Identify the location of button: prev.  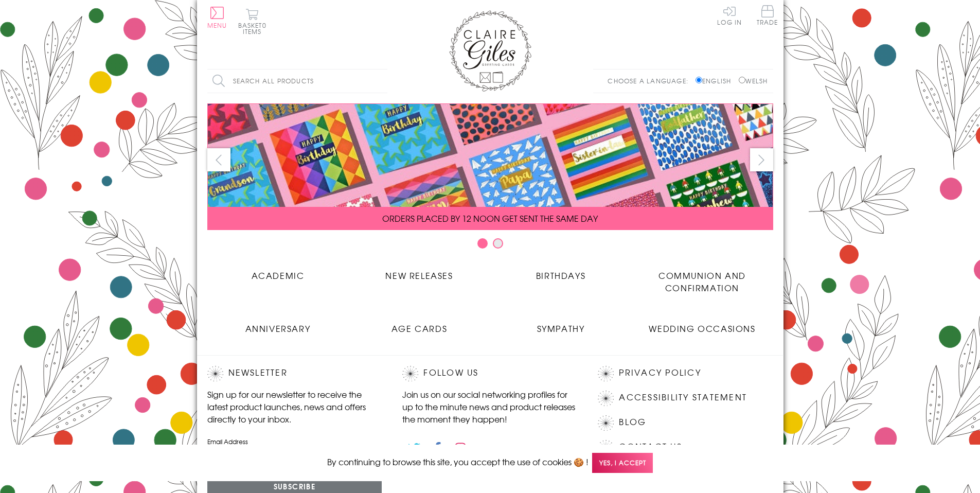
(219, 159).